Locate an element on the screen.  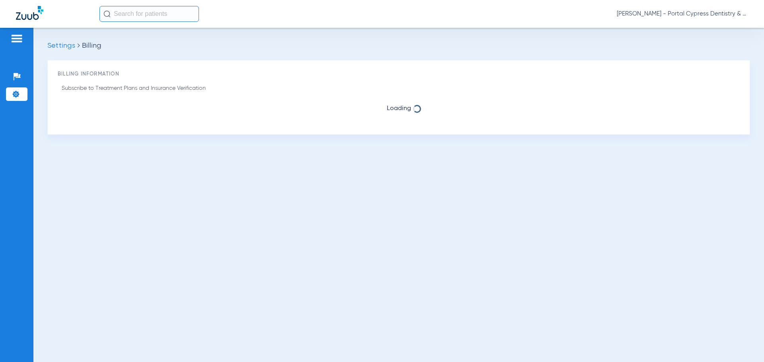
span: Settings is located at coordinates (61, 46).